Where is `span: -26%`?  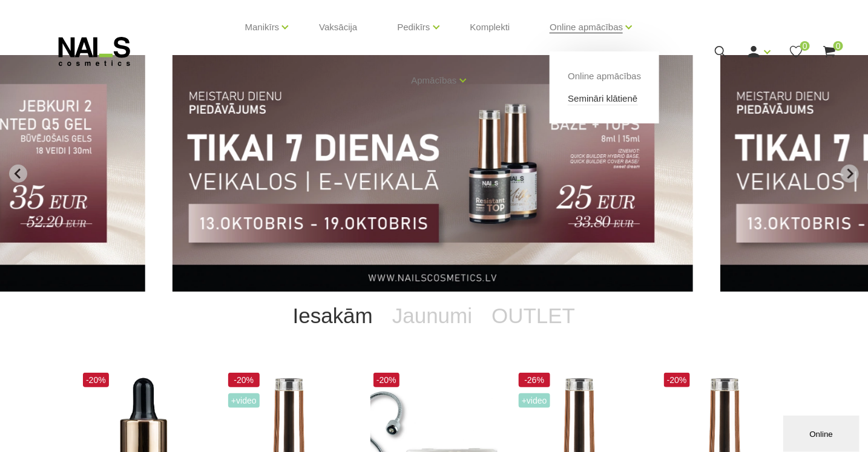 span: -26% is located at coordinates (534, 380).